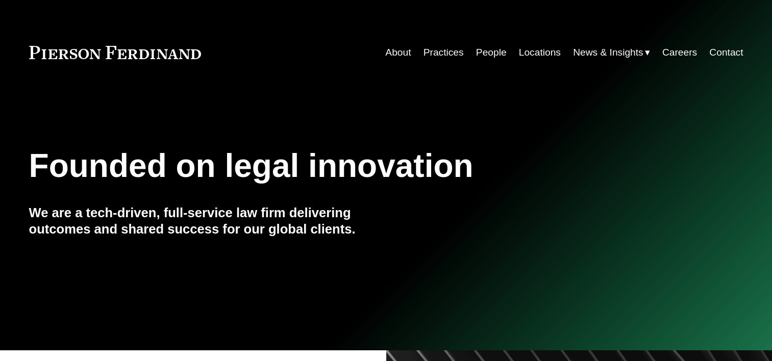 This screenshot has height=361, width=772. Describe the element at coordinates (491, 53) in the screenshot. I see `a: People` at that location.